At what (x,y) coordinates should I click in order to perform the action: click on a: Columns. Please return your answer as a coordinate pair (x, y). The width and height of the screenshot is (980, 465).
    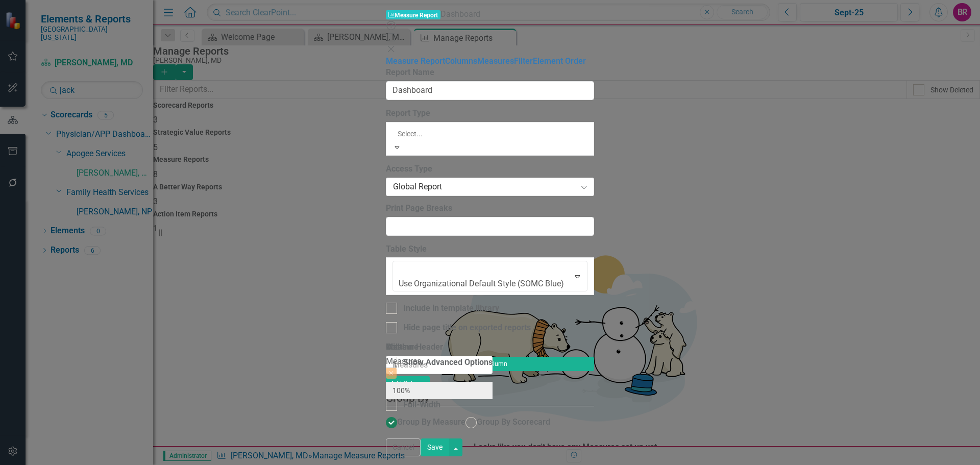
    Looking at the image, I should click on (461, 61).